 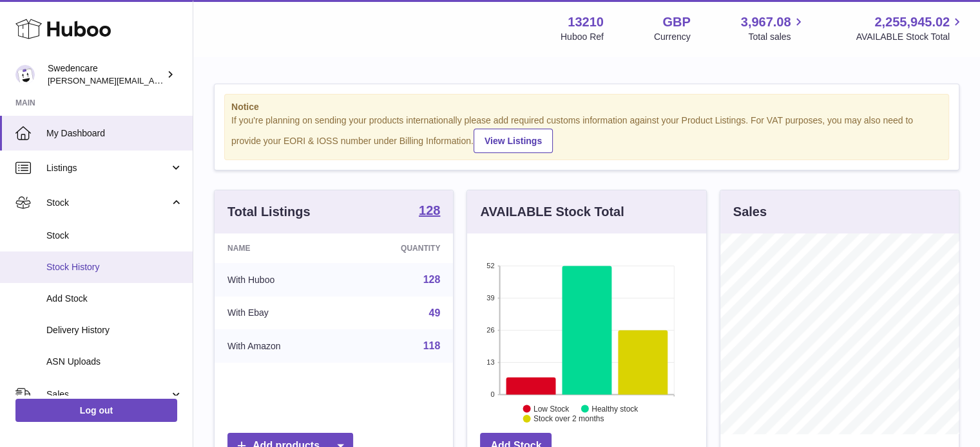 I want to click on text: 52, so click(x=491, y=266).